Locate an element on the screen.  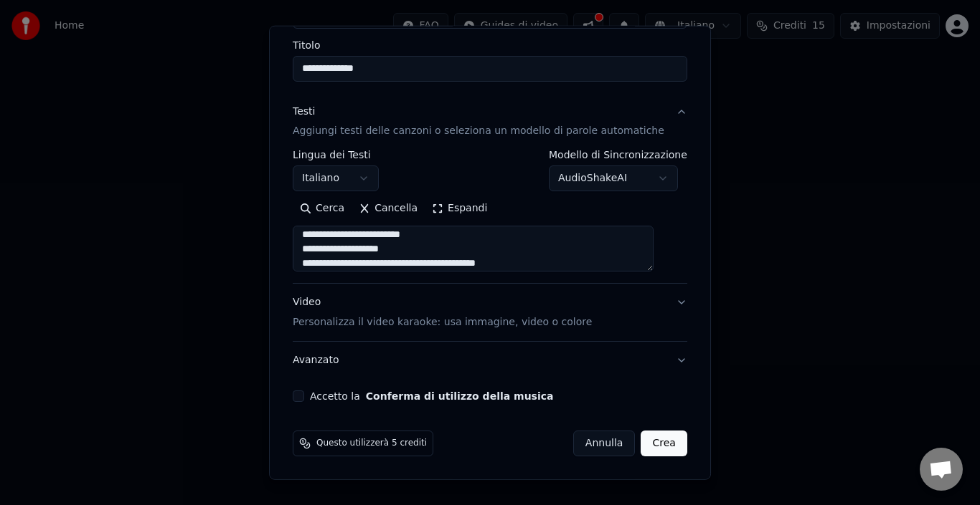
button: Espandi is located at coordinates (459, 209).